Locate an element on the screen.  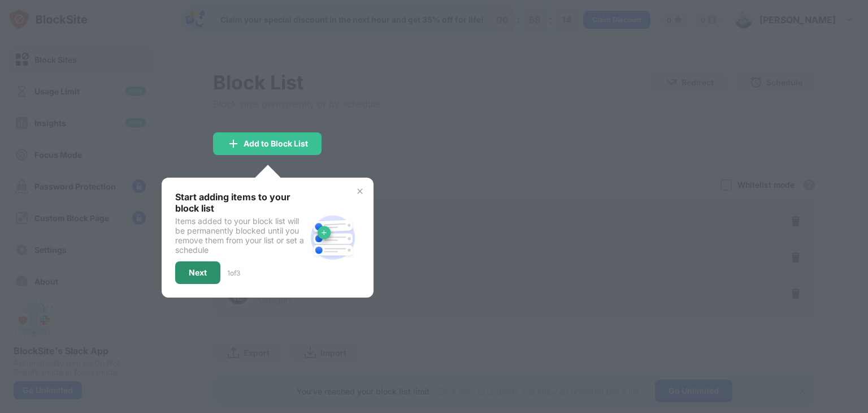
div: Items added to your block list will be permanently blocked until you remove them from your list o... is located at coordinates (240, 235).